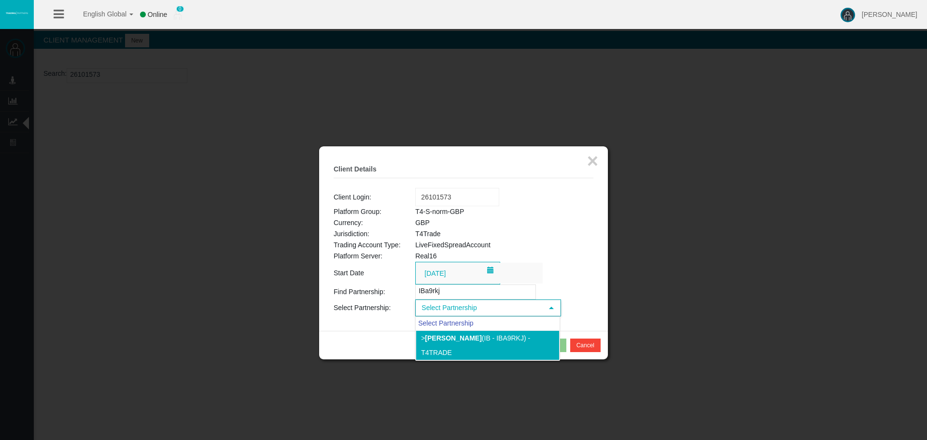 The height and width of the screenshot is (440, 927). I want to click on span: Select Partnership:, so click(362, 308).